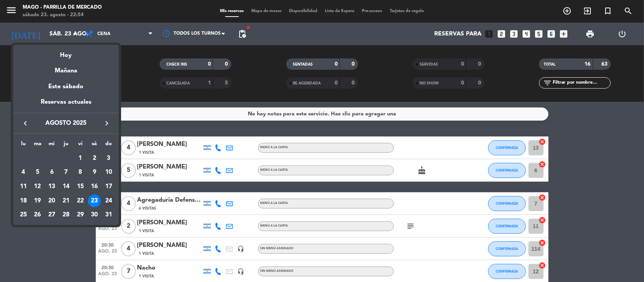 The image size is (644, 282). I want to click on td: 1 de agosto de 2025, so click(80, 158).